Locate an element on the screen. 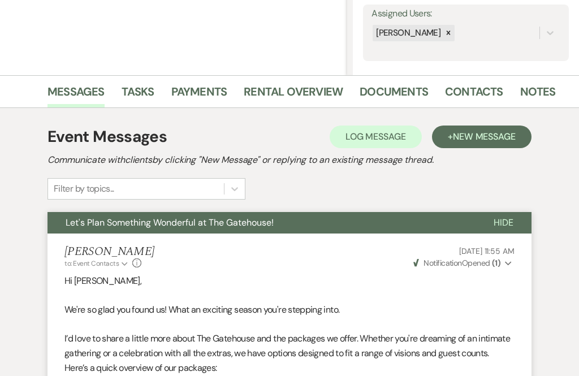 This screenshot has width=579, height=376. button: NotificationOpened (1) is located at coordinates (463, 263).